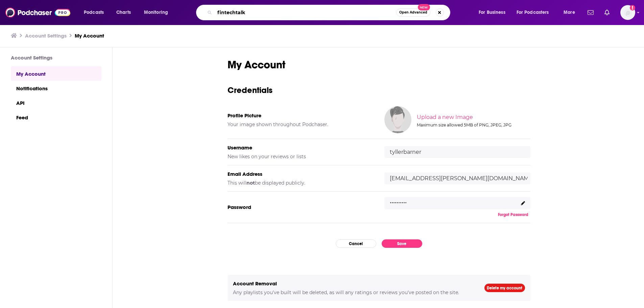 This screenshot has height=308, width=644. I want to click on h1: My Account, so click(379, 64).